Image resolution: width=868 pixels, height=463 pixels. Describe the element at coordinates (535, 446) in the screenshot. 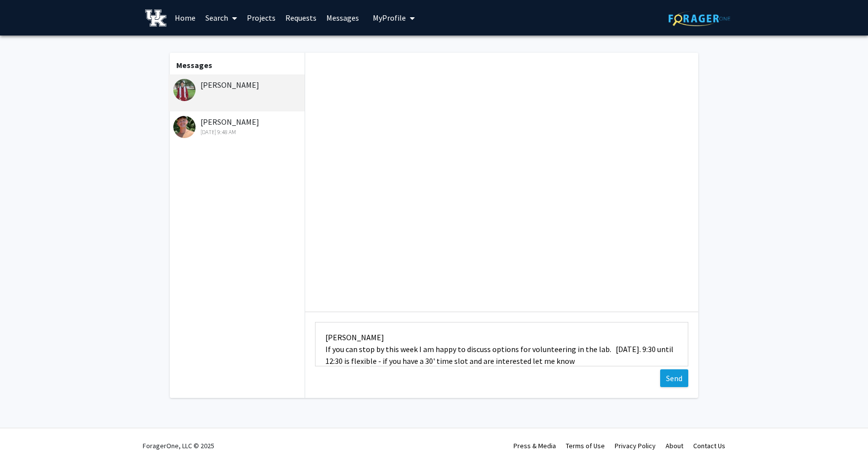

I see `a: Press & Media` at that location.